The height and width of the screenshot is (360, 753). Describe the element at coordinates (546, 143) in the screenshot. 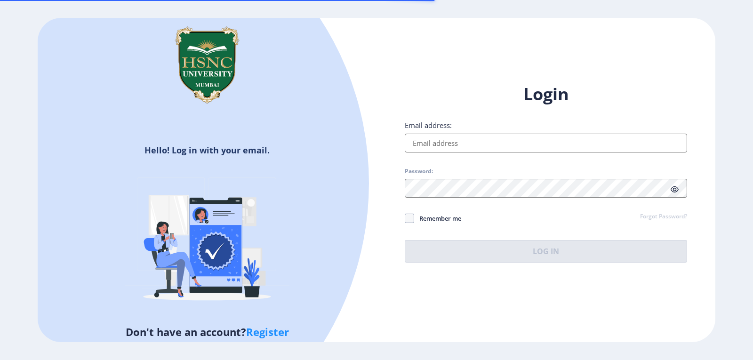

I see `input: Email address` at that location.